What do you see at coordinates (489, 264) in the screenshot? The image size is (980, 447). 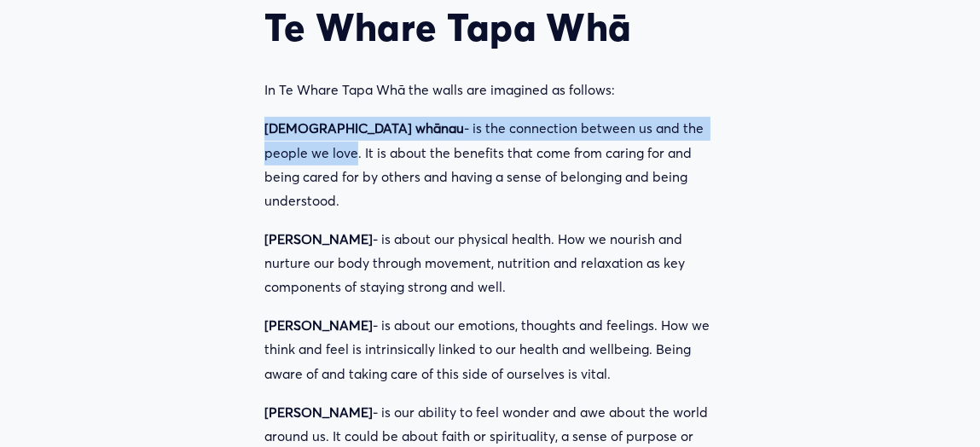 I see `p: - is about our physical health. How we nourish and nurture our body through movement, nutrition a...` at bounding box center [489, 264].